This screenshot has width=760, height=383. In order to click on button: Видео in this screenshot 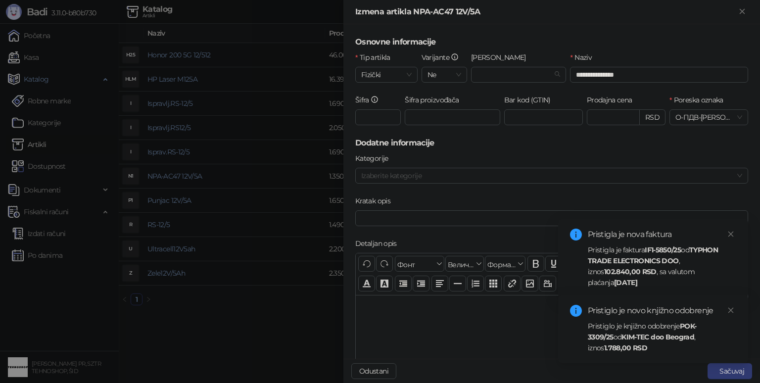, I will do `click(547, 283)`.